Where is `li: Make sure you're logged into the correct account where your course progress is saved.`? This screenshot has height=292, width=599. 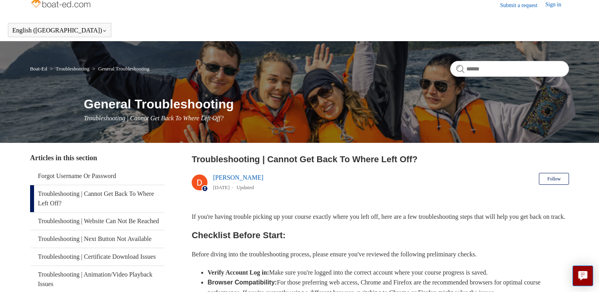
li: Make sure you're logged into the correct account where your course progress is saved. is located at coordinates (388, 273).